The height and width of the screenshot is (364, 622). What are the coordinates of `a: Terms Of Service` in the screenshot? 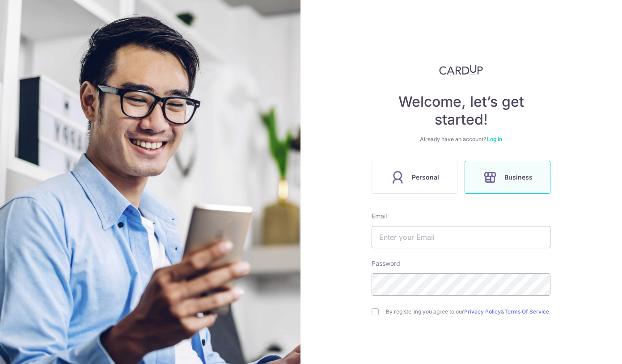 It's located at (527, 311).